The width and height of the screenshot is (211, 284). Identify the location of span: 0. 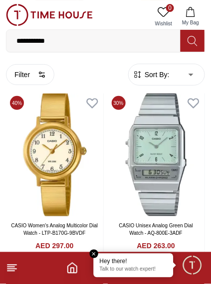
(170, 8).